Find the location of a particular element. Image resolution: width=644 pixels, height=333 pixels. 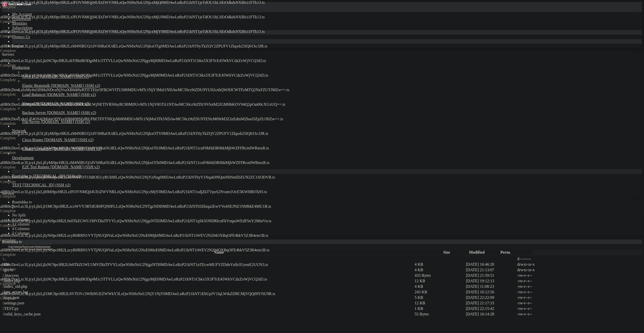

span: aHR0cDovLzIxMy4xODMuNDcuNjYvaXB0di9OOEhLWjNETlVRS0syRC80MDUvMTc1NjY0OTA1NTAwMC50cz9tZDU9VlotM2JGM... is located at coordinates (143, 104).